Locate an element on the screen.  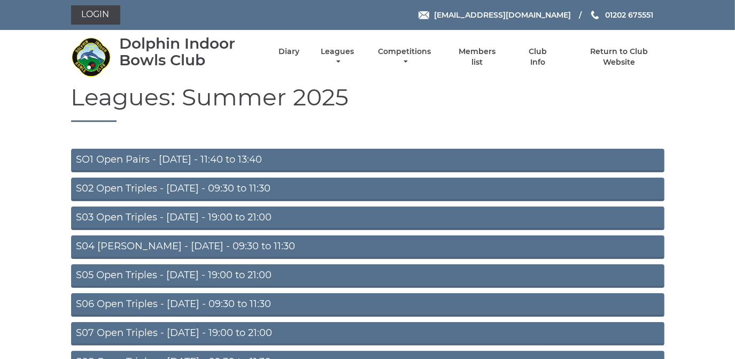
img: Dolphin Indoor Bowls Club is located at coordinates (91, 57).